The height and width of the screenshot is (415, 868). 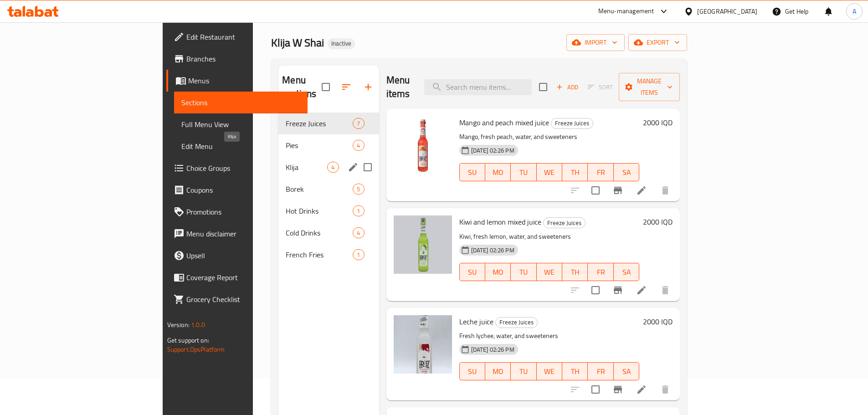 What do you see at coordinates (328, 124) in the screenshot?
I see `div: Freeze Juices7` at bounding box center [328, 124].